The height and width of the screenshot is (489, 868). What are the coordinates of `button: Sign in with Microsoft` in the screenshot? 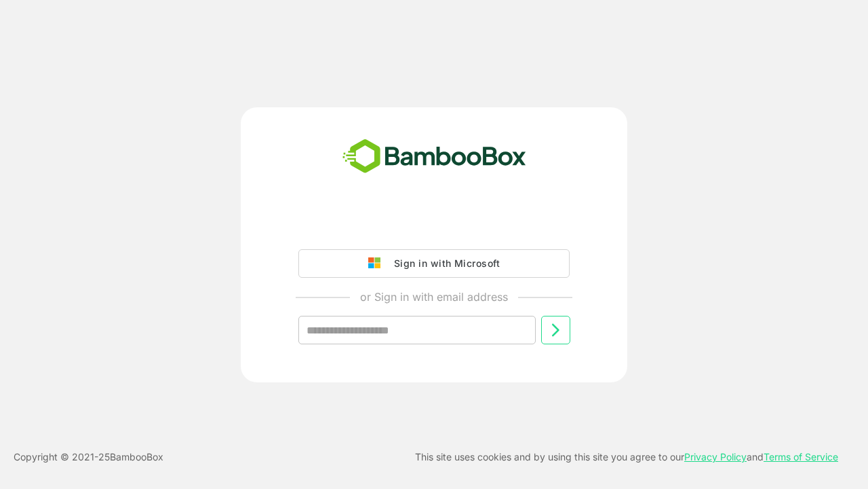 It's located at (434, 263).